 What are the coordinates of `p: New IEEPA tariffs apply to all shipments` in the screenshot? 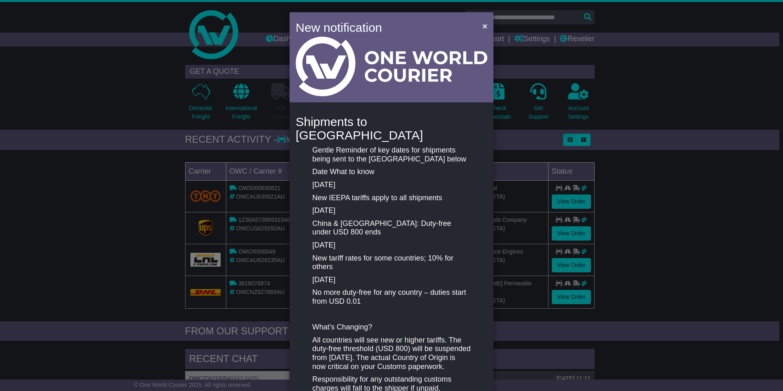 It's located at (391, 198).